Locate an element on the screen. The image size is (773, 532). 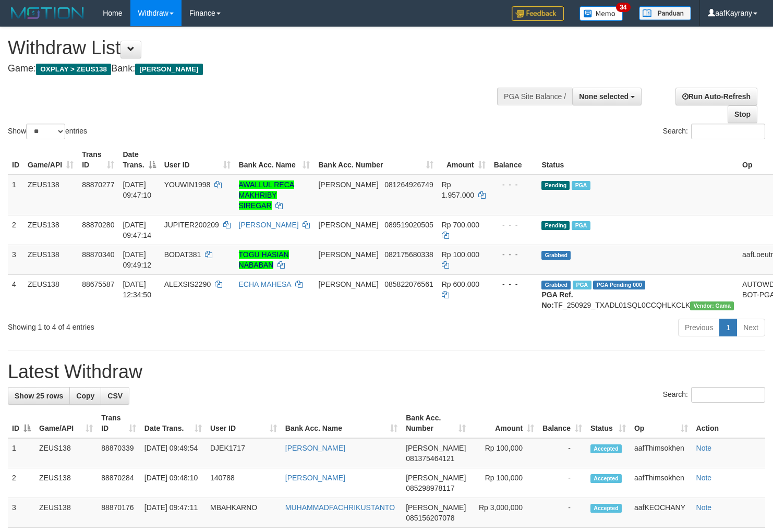
td: 140788 is located at coordinates (243, 483).